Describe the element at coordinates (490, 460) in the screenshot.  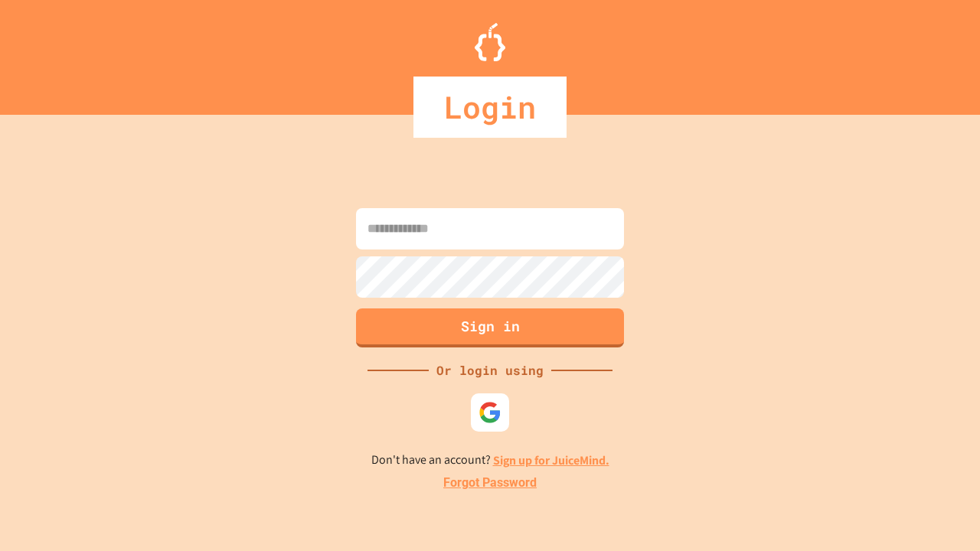
I see `p: Don't have an account?` at that location.